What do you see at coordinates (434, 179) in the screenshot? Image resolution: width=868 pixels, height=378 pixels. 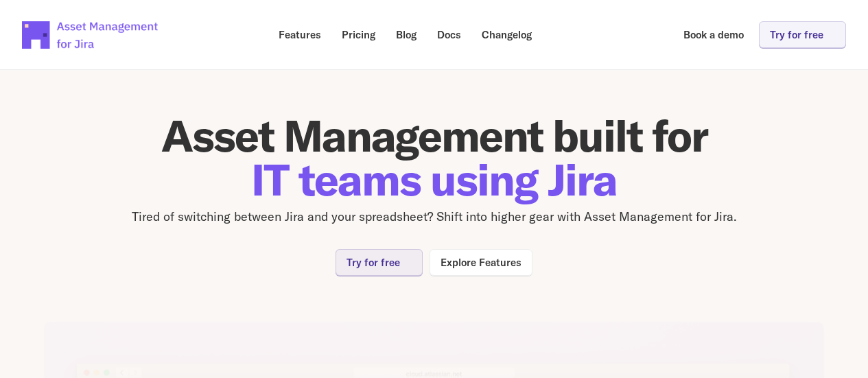 I see `span: IT teams using Jira` at bounding box center [434, 179].